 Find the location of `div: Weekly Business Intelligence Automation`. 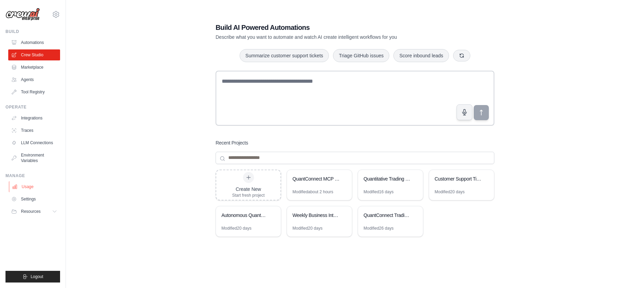

div: Weekly Business Intelligence Automation is located at coordinates (316, 215).